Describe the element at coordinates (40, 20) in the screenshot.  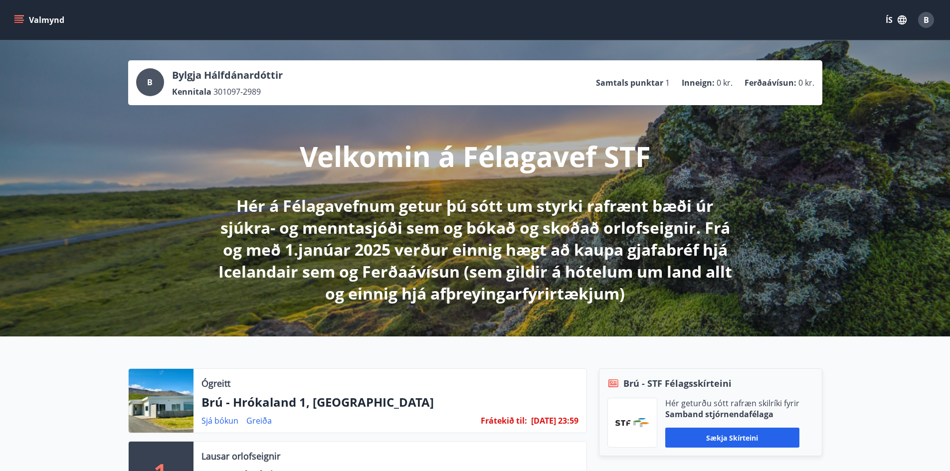
I see `button: menu` at that location.